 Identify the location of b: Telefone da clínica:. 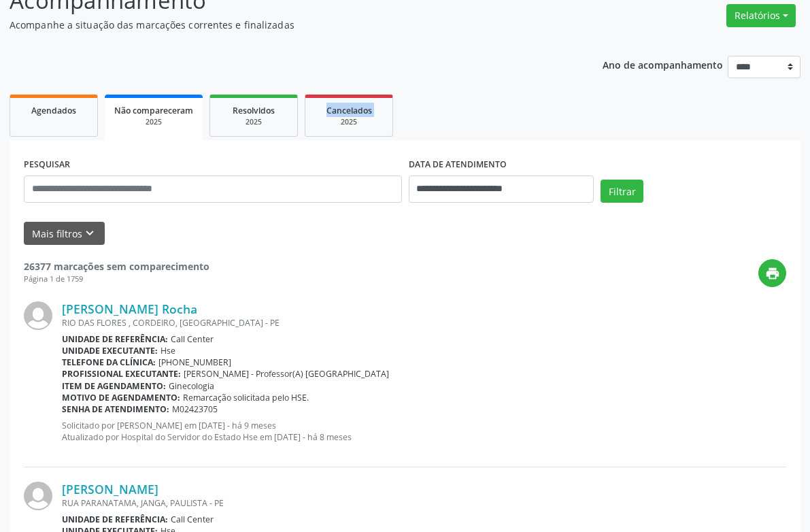
(108, 362).